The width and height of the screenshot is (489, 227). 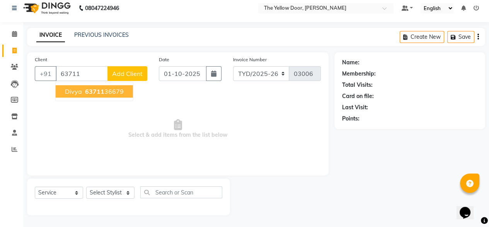 I want to click on button: +91, so click(x=46, y=73).